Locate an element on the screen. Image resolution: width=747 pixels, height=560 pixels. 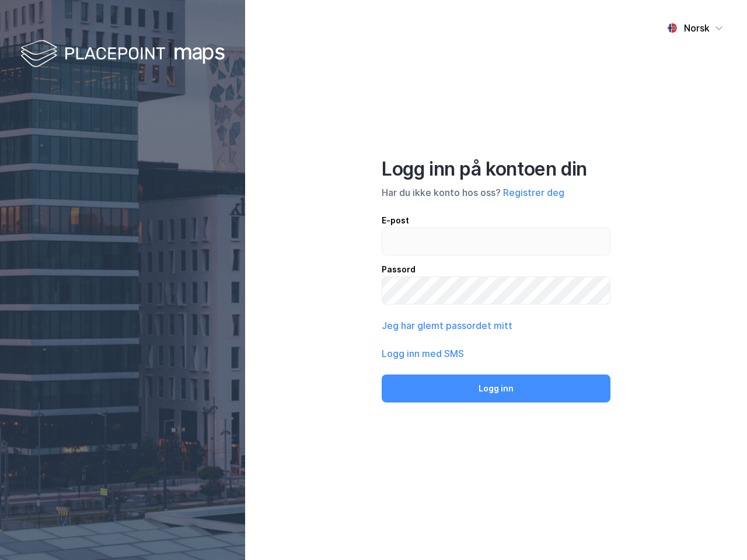
div: E-post is located at coordinates (496, 221).